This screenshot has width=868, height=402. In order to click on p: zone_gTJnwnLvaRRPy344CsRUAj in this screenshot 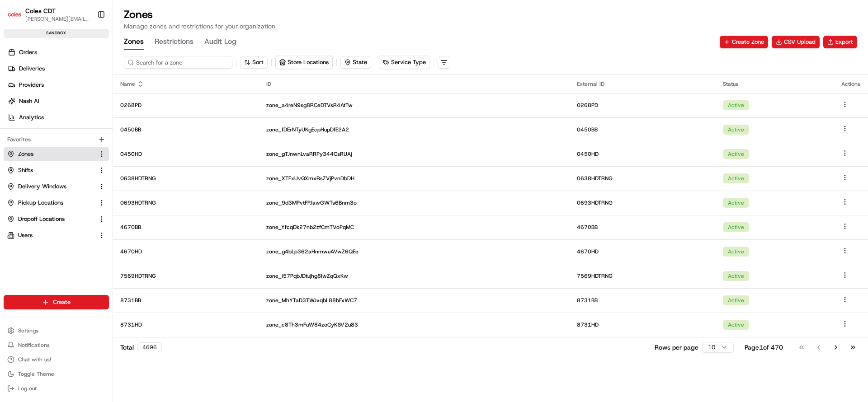, I will do `click(414, 154)`.